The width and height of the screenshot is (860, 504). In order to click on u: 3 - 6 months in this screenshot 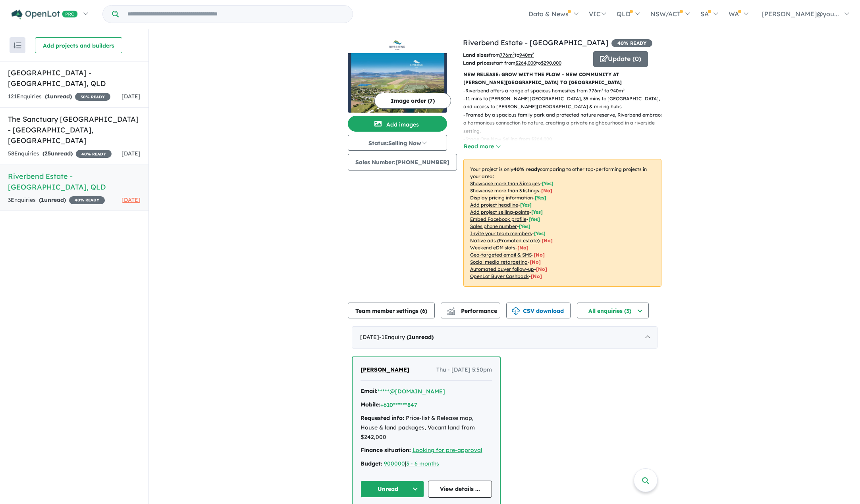, I will do `click(422, 464)`.